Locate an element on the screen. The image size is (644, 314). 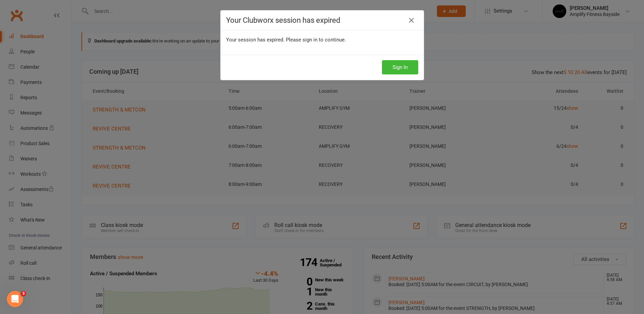
button: Sign In is located at coordinates (400, 67).